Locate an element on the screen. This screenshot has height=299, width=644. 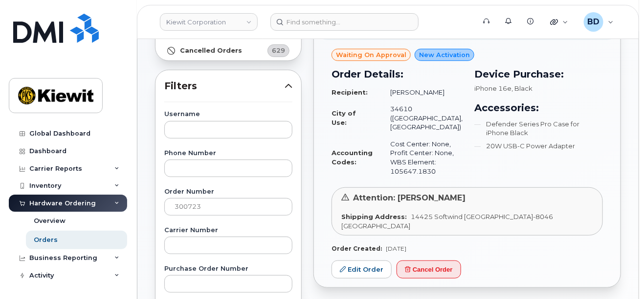
h3: Accessories: is located at coordinates (538, 108).